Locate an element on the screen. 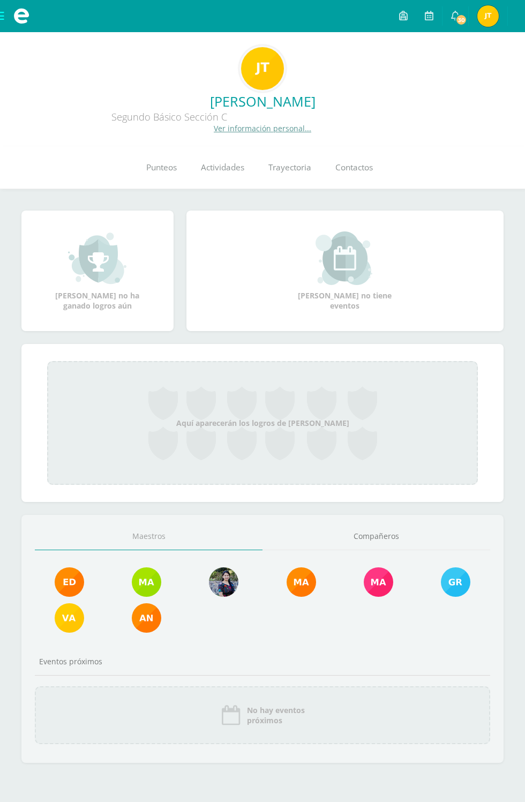 The height and width of the screenshot is (802, 525). span: Punteos is located at coordinates (161, 167).